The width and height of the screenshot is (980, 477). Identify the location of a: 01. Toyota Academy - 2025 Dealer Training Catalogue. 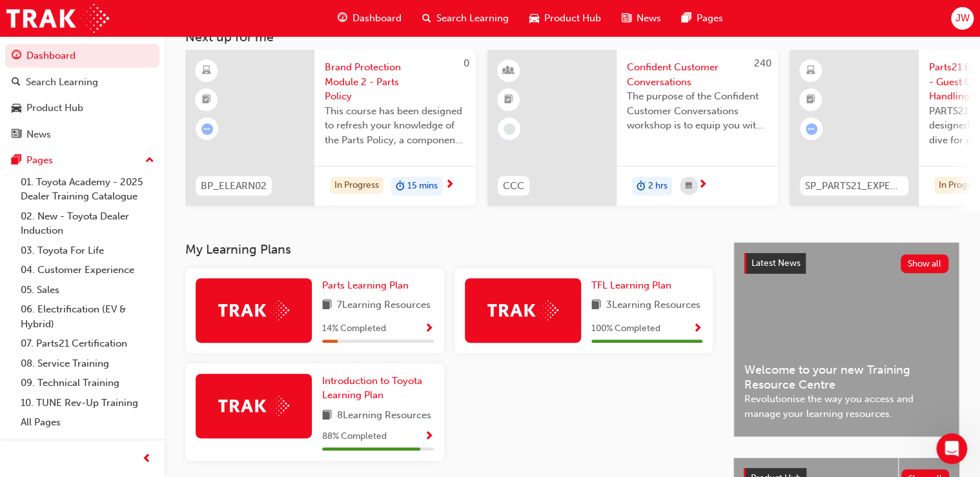
(87, 189).